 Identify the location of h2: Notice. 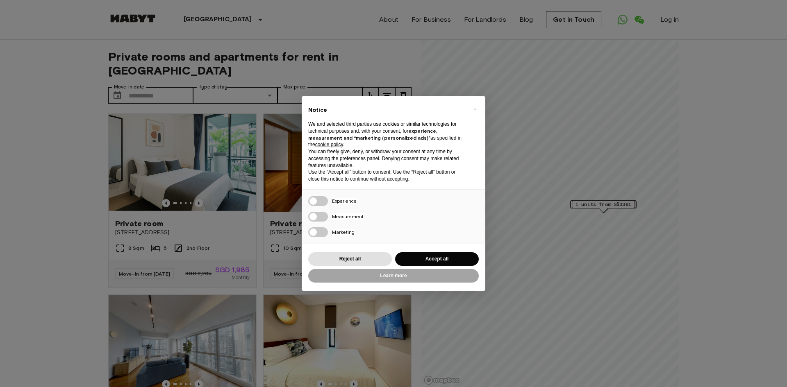
(387, 110).